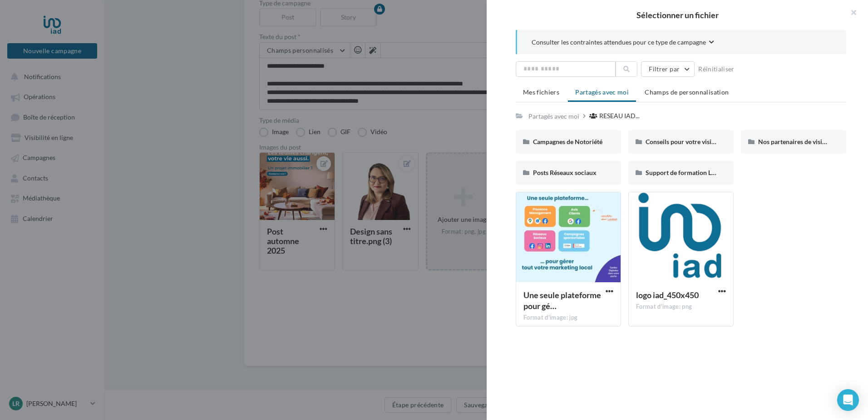  What do you see at coordinates (568, 318) in the screenshot?
I see `div: Format d'image: jpg` at bounding box center [568, 318].